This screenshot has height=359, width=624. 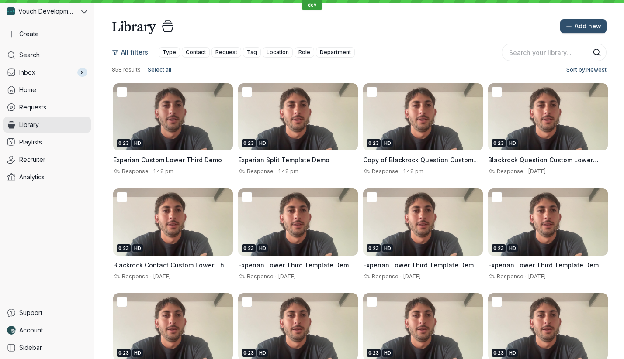 What do you see at coordinates (169, 52) in the screenshot?
I see `button: Type` at bounding box center [169, 52].